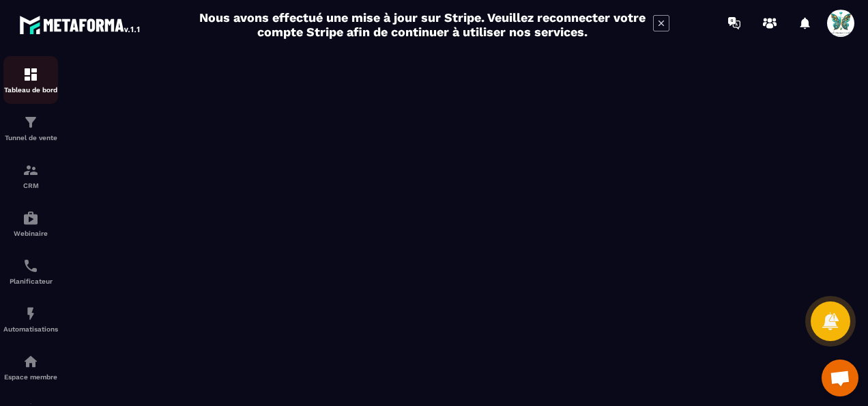 Image resolution: width=868 pixels, height=406 pixels. I want to click on a: automationsautomationsEspace membre, so click(31, 367).